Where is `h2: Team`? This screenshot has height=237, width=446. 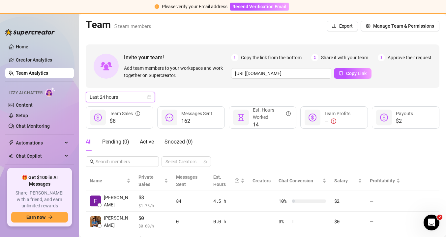 h2: Team is located at coordinates (118, 25).